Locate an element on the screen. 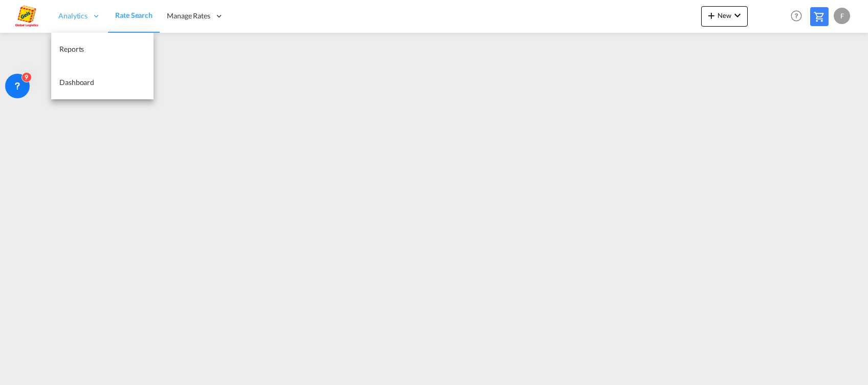  div: Help is located at coordinates (799, 17).